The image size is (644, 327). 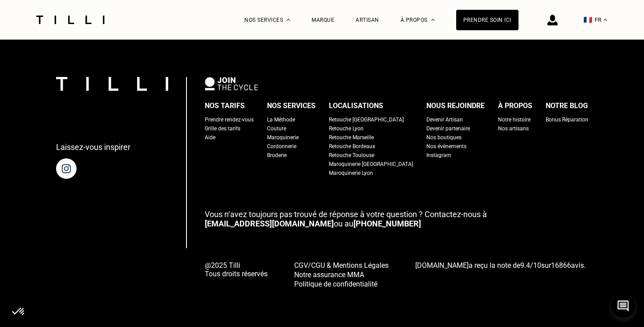 What do you see at coordinates (566, 106) in the screenshot?
I see `div: Notre blog` at bounding box center [566, 106].